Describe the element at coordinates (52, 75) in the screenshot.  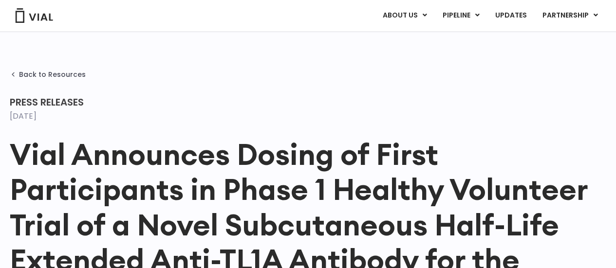
I see `span: Back to Resources` at that location.